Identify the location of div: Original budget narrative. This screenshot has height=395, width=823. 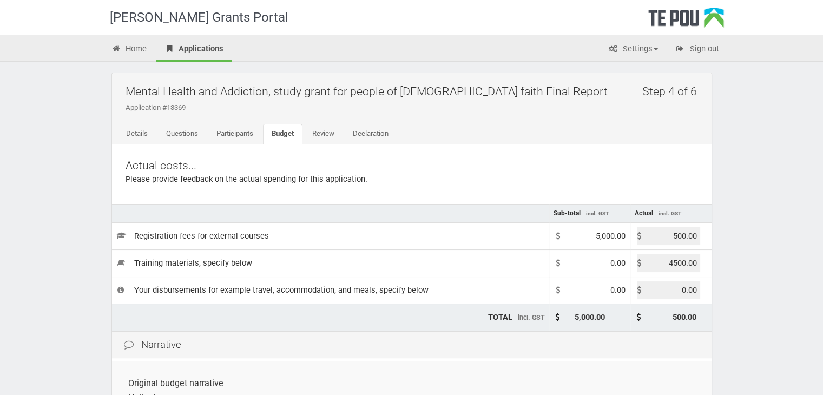
(412, 383).